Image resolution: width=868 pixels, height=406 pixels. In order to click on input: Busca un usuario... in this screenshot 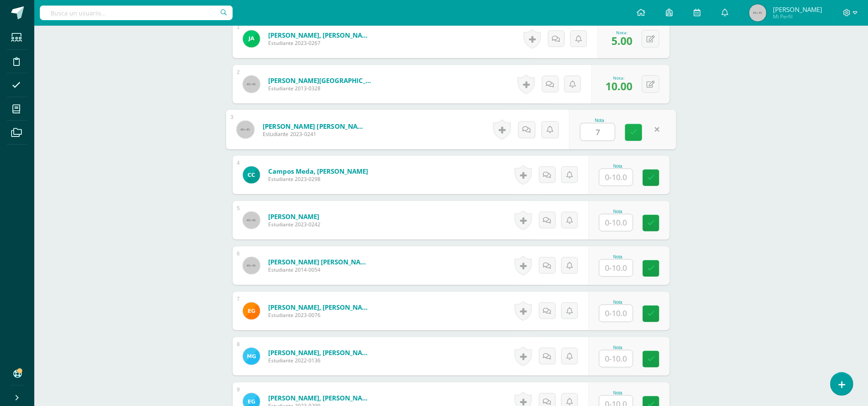, I will do `click(136, 13)`.